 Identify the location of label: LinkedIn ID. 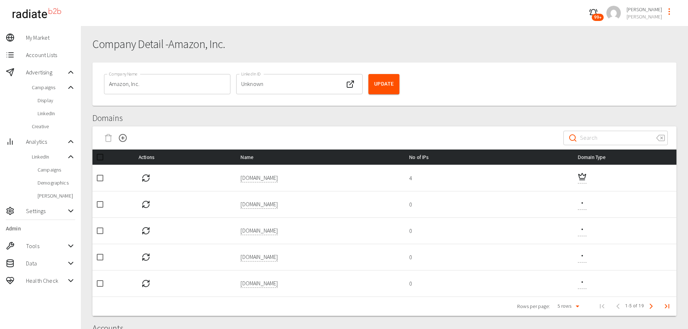
(251, 74).